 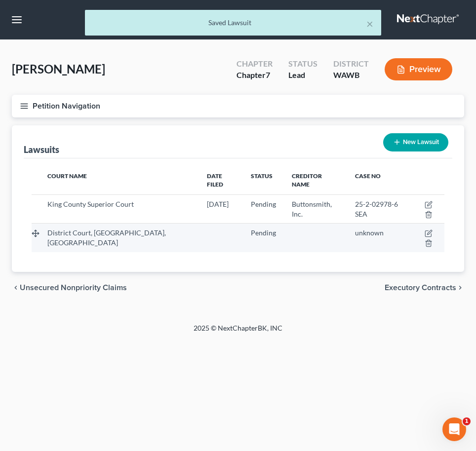 I want to click on span: 1, so click(x=467, y=421).